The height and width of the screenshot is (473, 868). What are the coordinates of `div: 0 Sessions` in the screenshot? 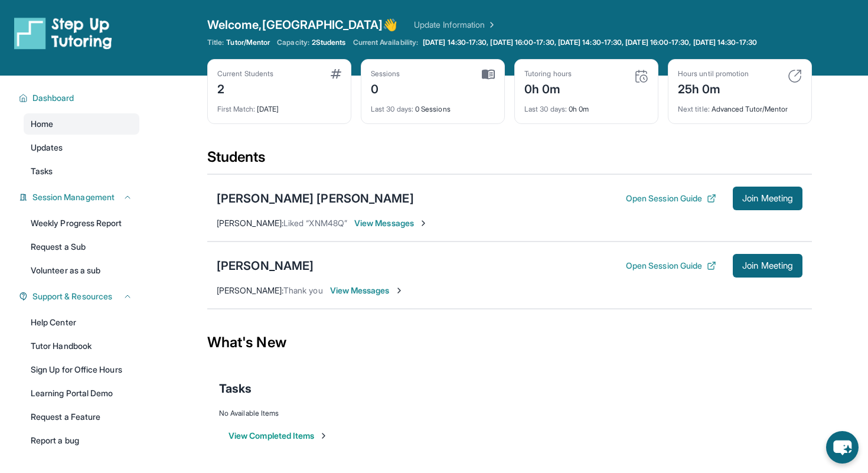 It's located at (433, 106).